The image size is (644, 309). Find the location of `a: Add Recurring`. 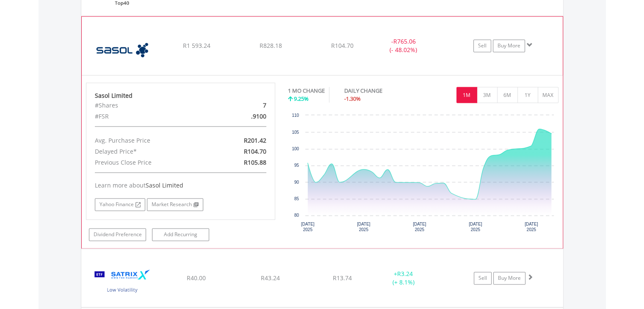

a: Add Recurring is located at coordinates (180, 235).